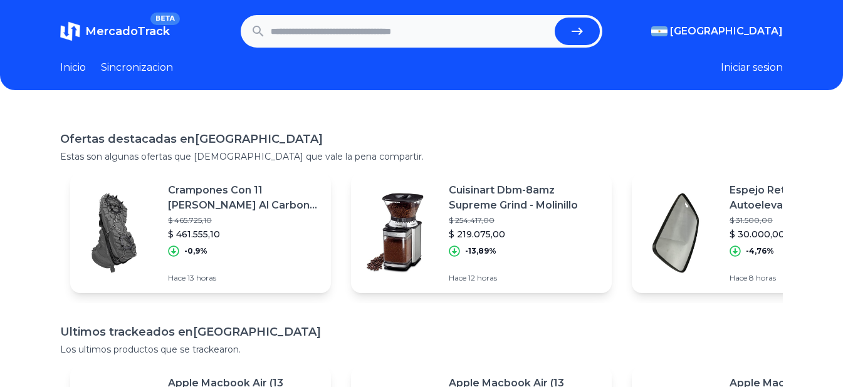  I want to click on a: Inicio, so click(73, 68).